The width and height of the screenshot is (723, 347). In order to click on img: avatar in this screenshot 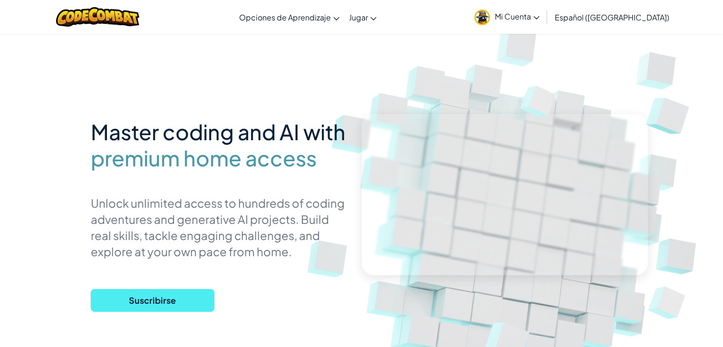, I will do `click(482, 17)`.